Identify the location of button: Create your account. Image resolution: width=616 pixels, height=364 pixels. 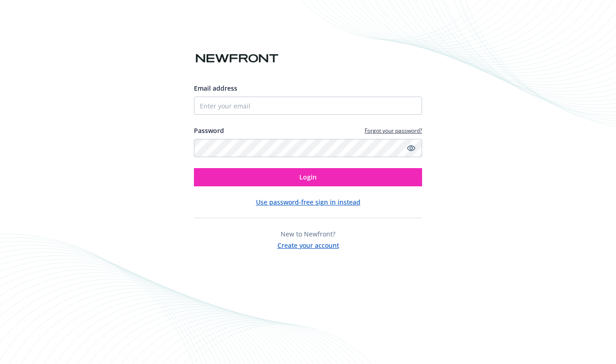
(308, 244).